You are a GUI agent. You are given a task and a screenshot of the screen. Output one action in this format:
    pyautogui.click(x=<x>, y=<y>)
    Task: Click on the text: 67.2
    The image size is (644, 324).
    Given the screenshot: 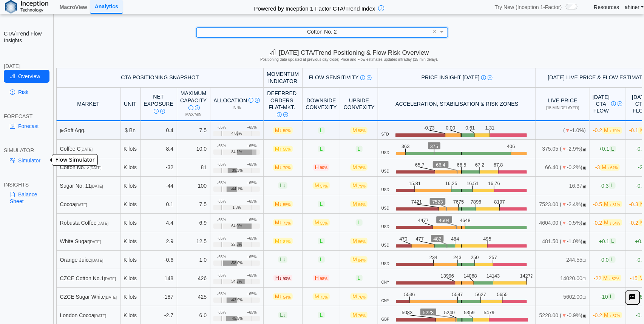 What is the action you would take?
    pyautogui.click(x=481, y=165)
    